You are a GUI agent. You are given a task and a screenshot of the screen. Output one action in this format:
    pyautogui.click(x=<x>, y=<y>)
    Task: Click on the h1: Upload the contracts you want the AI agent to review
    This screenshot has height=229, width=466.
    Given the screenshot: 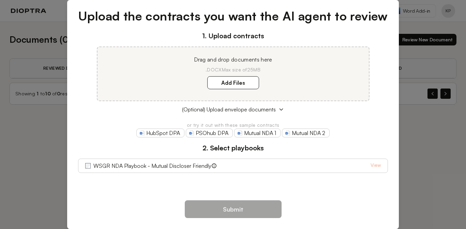 What is the action you would take?
    pyautogui.click(x=233, y=16)
    